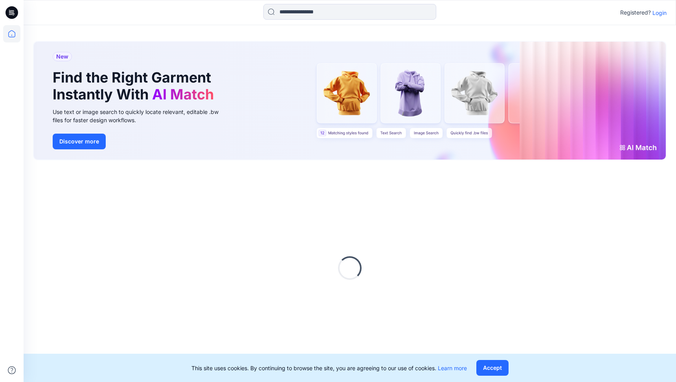  I want to click on span: New, so click(62, 57).